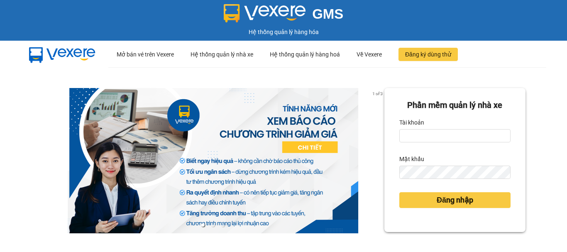 Image resolution: width=567 pixels, height=252 pixels. Describe the element at coordinates (223, 225) in the screenshot. I see `li: slide item 3` at that location.